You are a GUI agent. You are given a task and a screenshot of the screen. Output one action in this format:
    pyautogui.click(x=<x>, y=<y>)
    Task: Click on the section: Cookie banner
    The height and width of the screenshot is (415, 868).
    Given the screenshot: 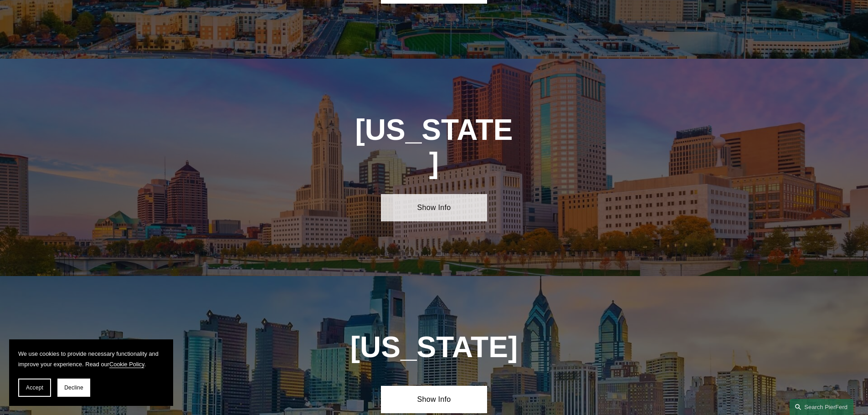 What is the action you would take?
    pyautogui.click(x=91, y=372)
    